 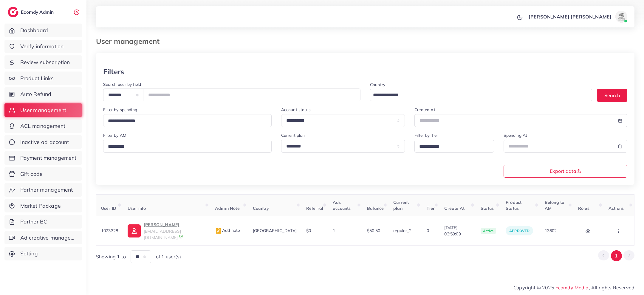 What do you see at coordinates (29, 254) in the screenshot?
I see `span: Setting` at bounding box center [29, 254].